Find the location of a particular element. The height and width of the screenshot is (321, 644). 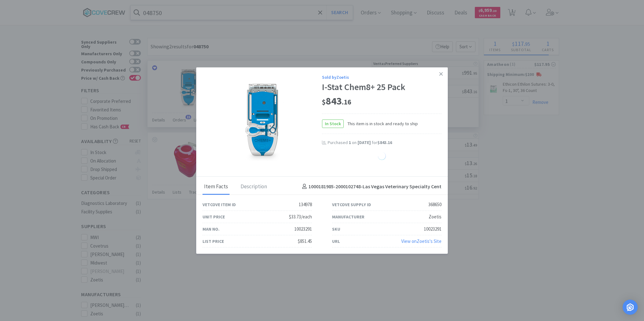

span: In Stock is located at coordinates (333, 124).